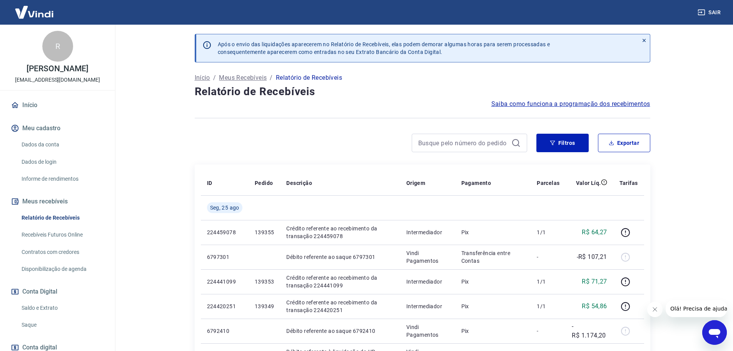 The height and width of the screenshot is (351, 733). Describe the element at coordinates (62, 252) in the screenshot. I see `a: Contratos com credores` at that location.